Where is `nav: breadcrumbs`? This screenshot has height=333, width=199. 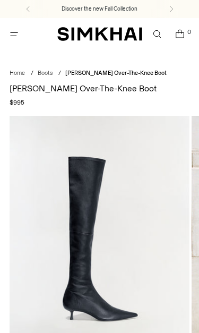
nav: breadcrumbs is located at coordinates (99, 73).